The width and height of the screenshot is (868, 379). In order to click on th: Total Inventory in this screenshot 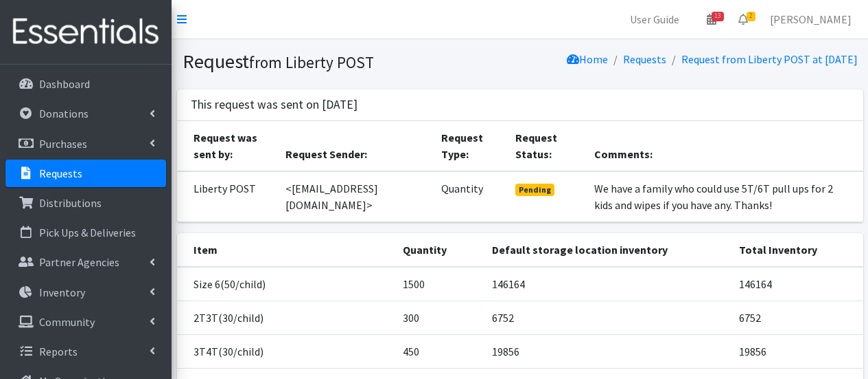, I will do `click(797, 249)`.